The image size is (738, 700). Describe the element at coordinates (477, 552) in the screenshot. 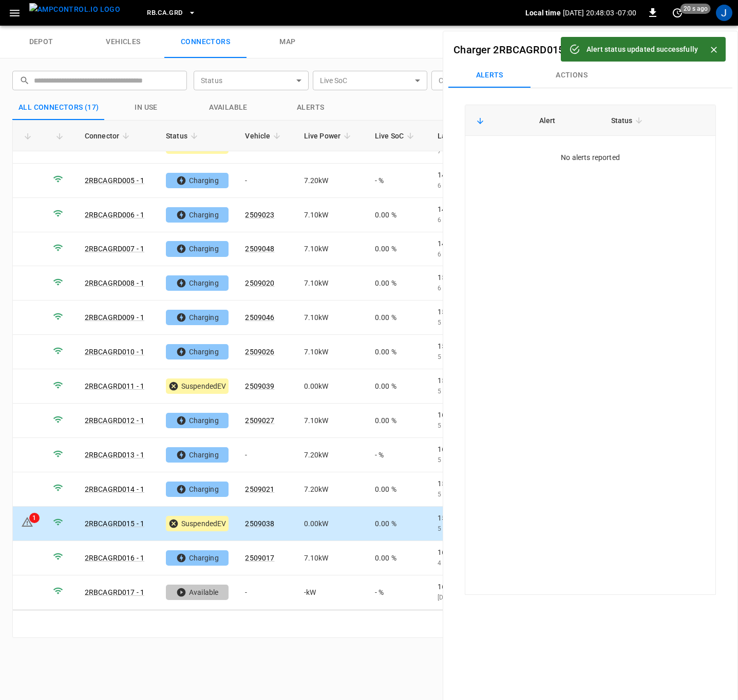

I see `p: 16:43` at that location.